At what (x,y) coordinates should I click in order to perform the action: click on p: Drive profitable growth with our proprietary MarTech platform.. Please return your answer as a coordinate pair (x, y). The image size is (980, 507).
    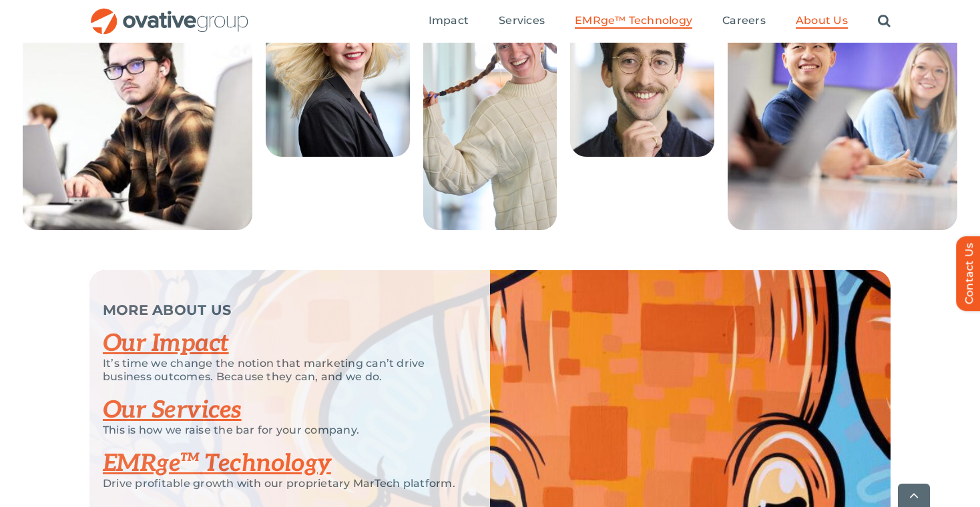
    Looking at the image, I should click on (280, 484).